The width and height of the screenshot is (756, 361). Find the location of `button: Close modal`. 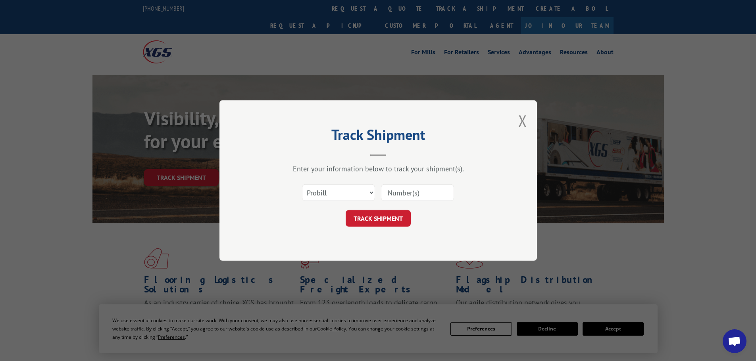

button: Close modal is located at coordinates (522, 121).